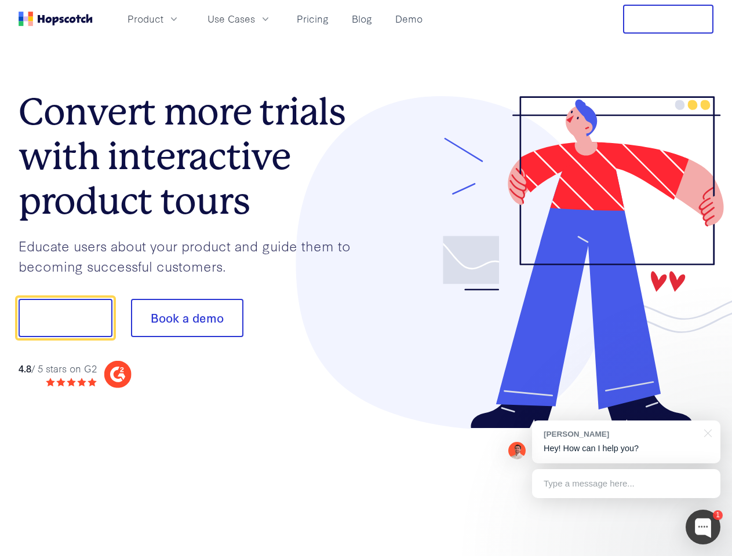  What do you see at coordinates (187, 318) in the screenshot?
I see `a: Book a demo` at bounding box center [187, 318].